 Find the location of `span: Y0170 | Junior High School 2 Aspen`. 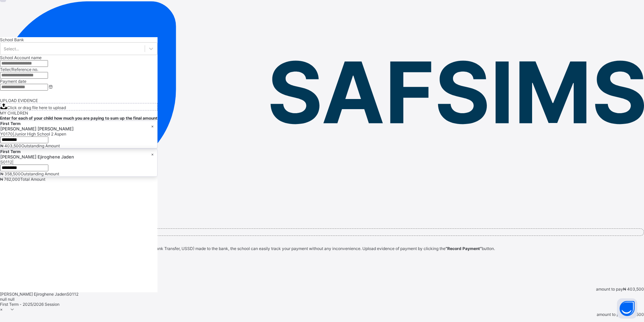

span: Y0170 | Junior High School 2 Aspen is located at coordinates (33, 134).